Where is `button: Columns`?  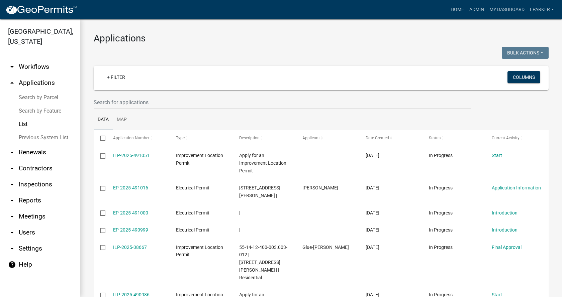
button: Columns is located at coordinates (524, 77).